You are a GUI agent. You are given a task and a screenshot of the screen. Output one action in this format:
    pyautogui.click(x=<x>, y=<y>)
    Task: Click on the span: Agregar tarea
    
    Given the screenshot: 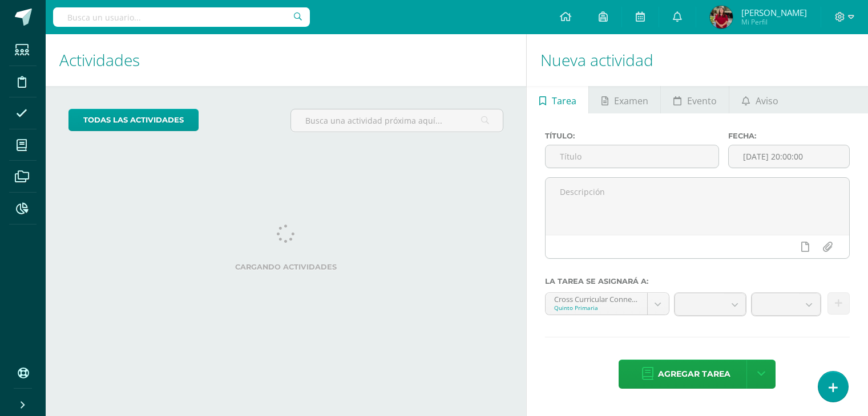 What is the action you would take?
    pyautogui.click(x=694, y=374)
    